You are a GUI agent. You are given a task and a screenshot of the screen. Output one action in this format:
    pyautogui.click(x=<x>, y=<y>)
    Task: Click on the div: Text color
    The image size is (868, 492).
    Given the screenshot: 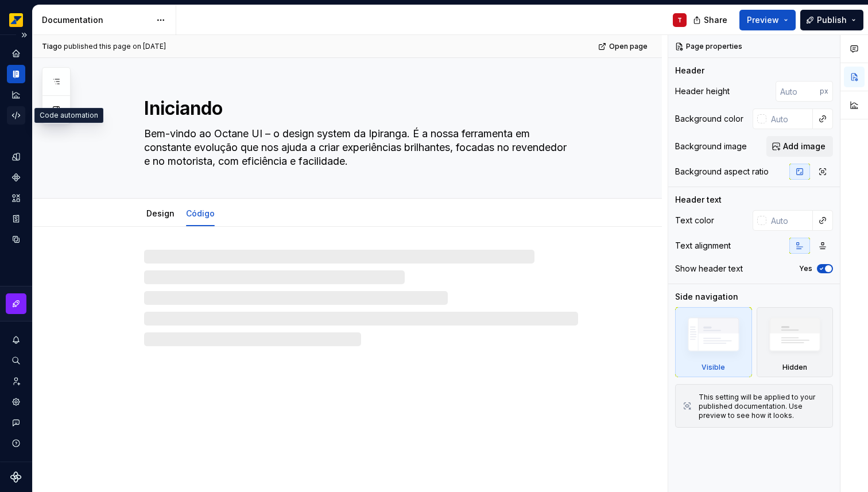 What is the action you would take?
    pyautogui.click(x=695, y=220)
    